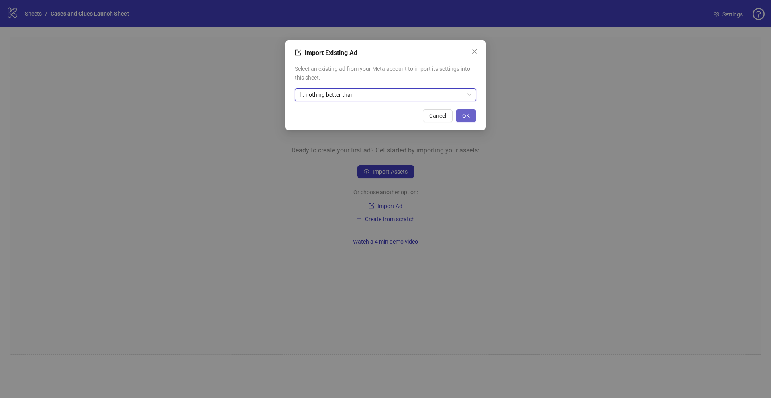 This screenshot has width=771, height=398. I want to click on button: OK, so click(466, 116).